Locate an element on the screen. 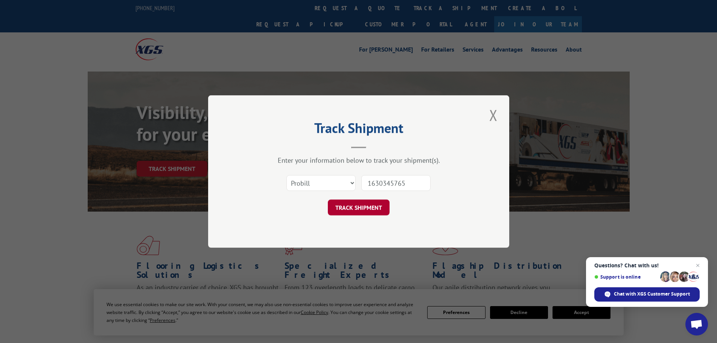  span: Questions? Chat with us! is located at coordinates (647, 265).